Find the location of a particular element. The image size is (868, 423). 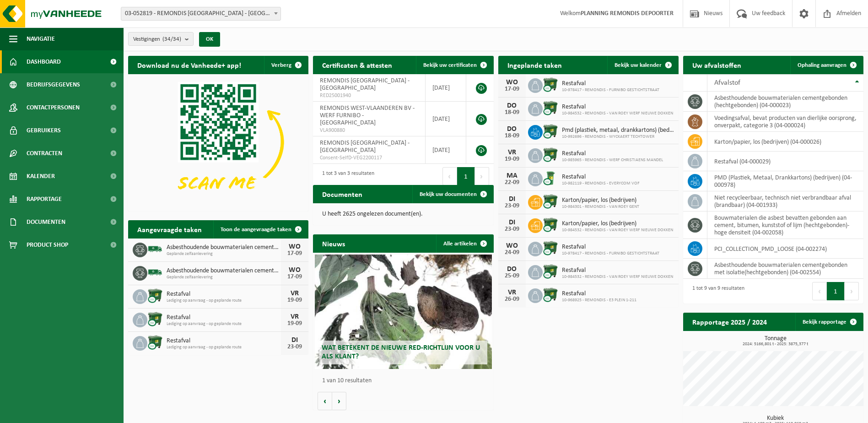

span: Navigatie is located at coordinates (41, 39).